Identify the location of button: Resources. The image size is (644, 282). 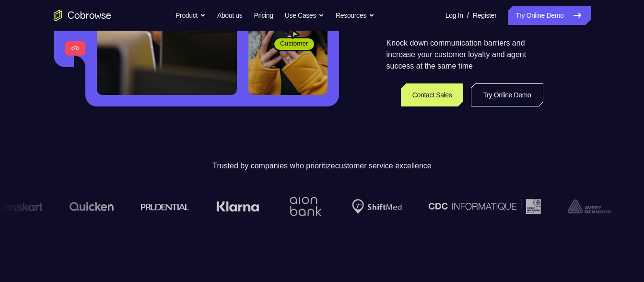
(355, 15).